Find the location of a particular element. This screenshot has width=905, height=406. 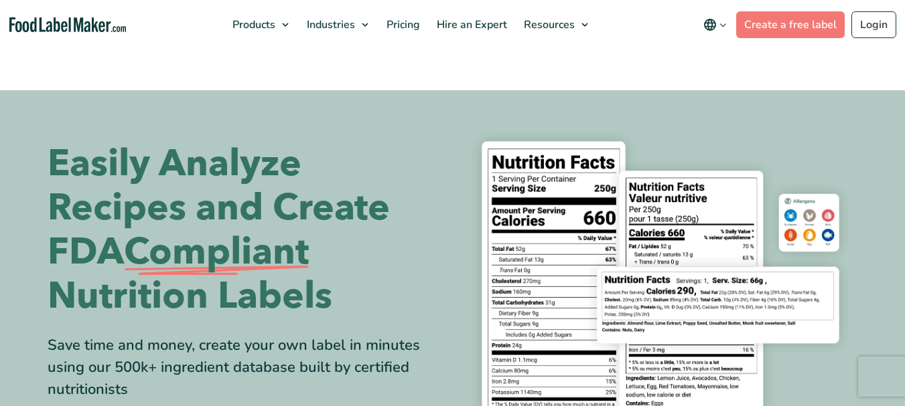

span: Compliant is located at coordinates (216, 252).